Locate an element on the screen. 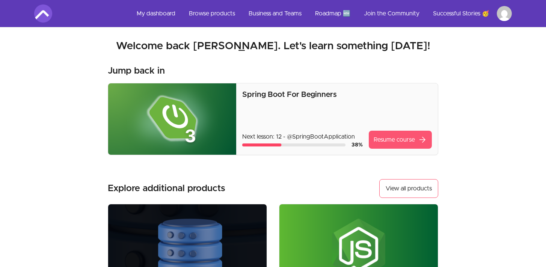 Image resolution: width=546 pixels, height=267 pixels. a: Browse products is located at coordinates (212, 14).